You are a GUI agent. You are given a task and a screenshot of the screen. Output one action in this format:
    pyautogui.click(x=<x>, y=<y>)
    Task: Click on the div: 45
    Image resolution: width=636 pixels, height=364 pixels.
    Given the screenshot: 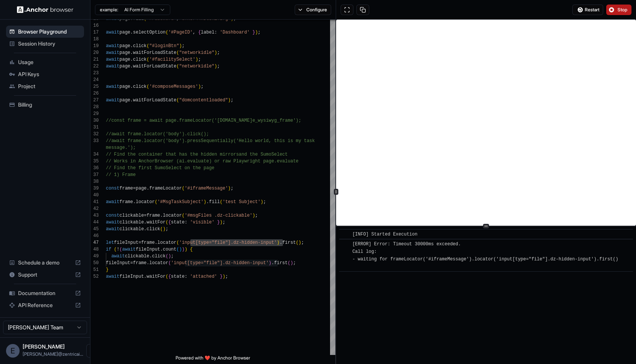 What is the action you would take?
    pyautogui.click(x=95, y=229)
    